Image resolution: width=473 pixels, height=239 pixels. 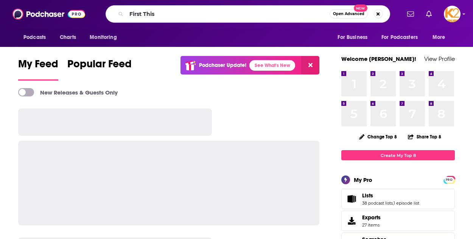 I want to click on a: Popular Feed, so click(x=100, y=69).